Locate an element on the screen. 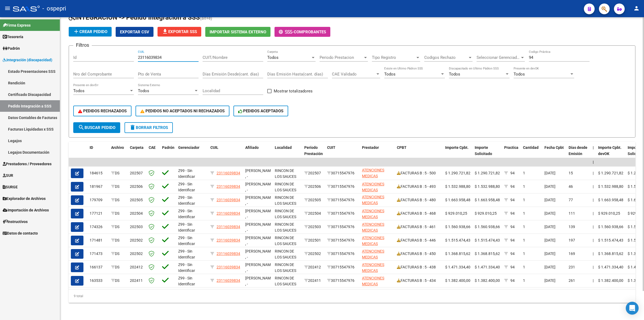  span: - ospepri is located at coordinates (54, 8).